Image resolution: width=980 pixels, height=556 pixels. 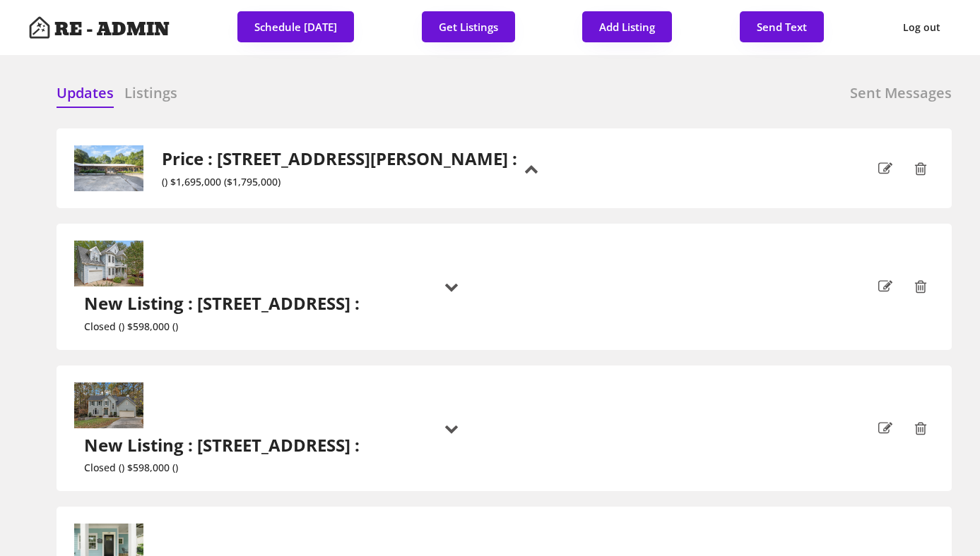 What do you see at coordinates (150, 93) in the screenshot?
I see `h6: Listings` at bounding box center [150, 93].